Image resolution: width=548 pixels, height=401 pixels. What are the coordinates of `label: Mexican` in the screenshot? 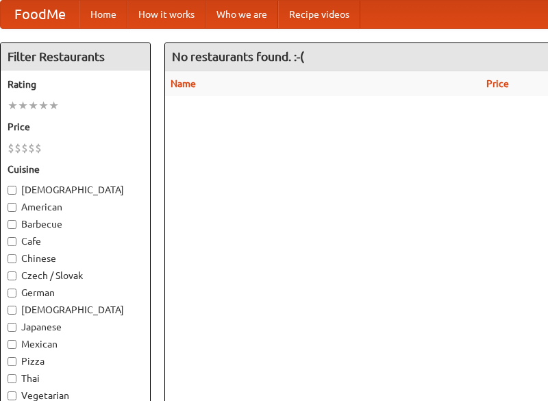 It's located at (75, 344).